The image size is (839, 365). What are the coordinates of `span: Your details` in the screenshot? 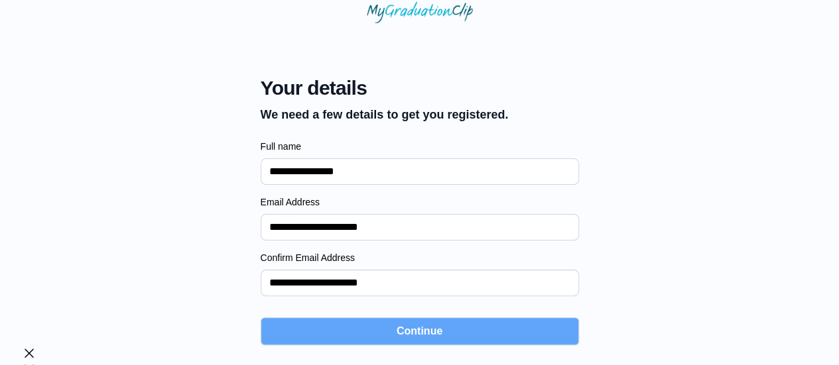 It's located at (385, 88).